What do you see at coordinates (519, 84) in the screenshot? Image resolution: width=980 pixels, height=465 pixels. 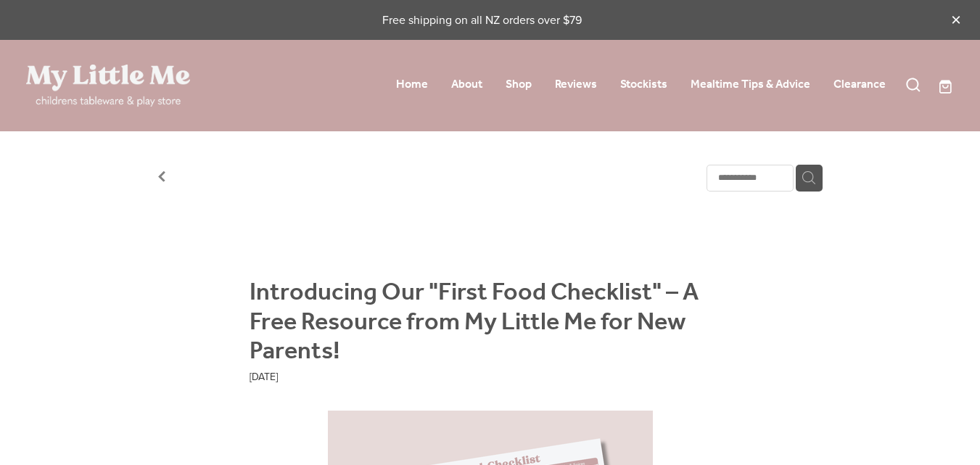 I see `a: Shop` at bounding box center [519, 84].